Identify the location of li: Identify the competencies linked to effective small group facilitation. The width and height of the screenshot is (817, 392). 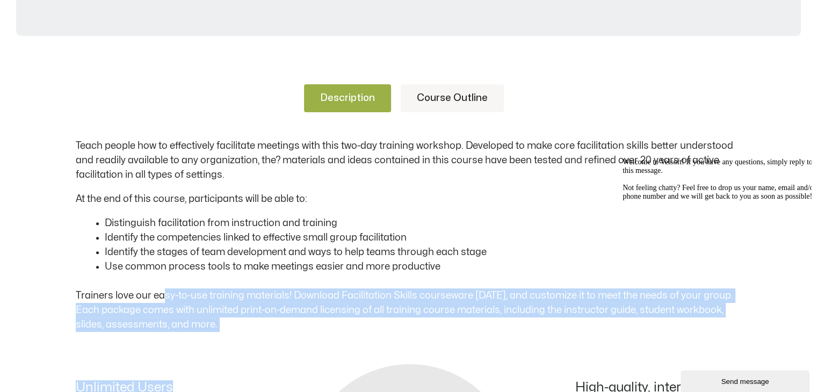
(423, 238).